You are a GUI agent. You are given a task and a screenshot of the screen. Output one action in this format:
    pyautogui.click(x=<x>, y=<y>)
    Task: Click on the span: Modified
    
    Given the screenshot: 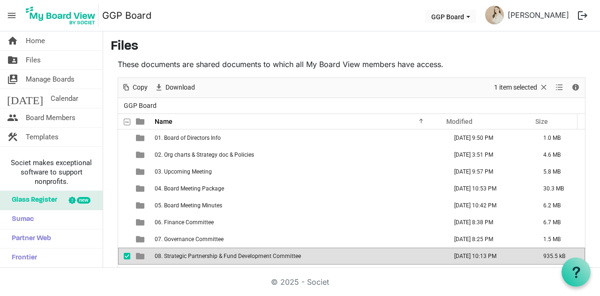 What is the action you would take?
    pyautogui.click(x=459, y=121)
    